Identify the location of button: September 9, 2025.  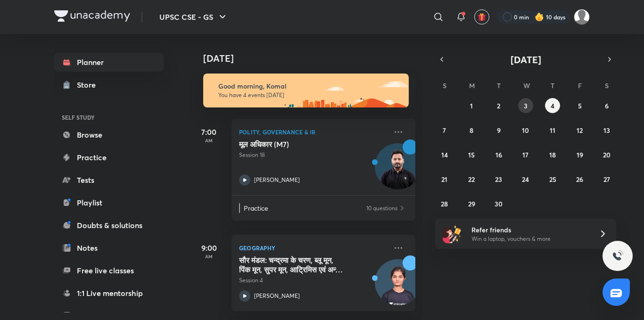
(499, 130).